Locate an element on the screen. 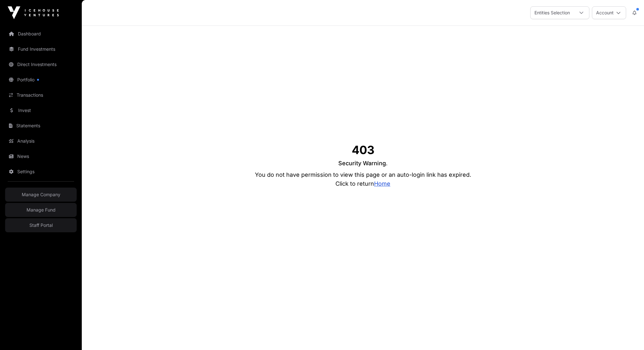  div: Entities Selection is located at coordinates (552, 13).